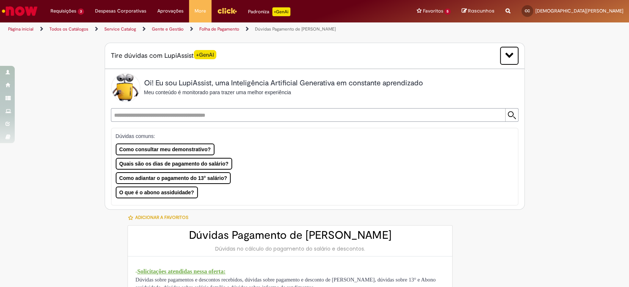 The width and height of the screenshot is (629, 287). Describe the element at coordinates (281, 12) in the screenshot. I see `p: +GenAi` at that location.